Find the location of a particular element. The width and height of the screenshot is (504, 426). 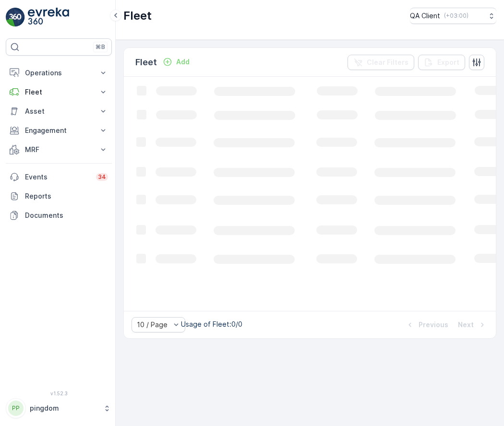

p: Usage of Fleet : 0/0 is located at coordinates (212, 324).